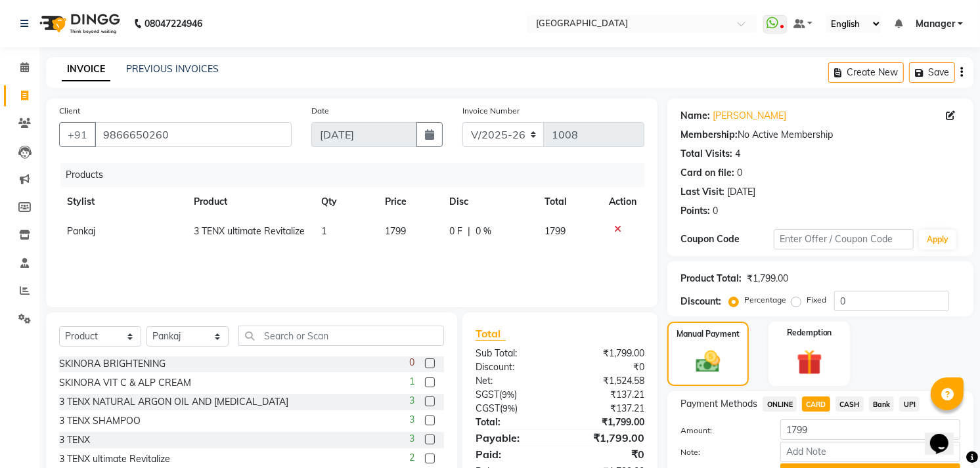 The height and width of the screenshot is (468, 980). What do you see at coordinates (489, 202) in the screenshot?
I see `th: Disc` at bounding box center [489, 202].